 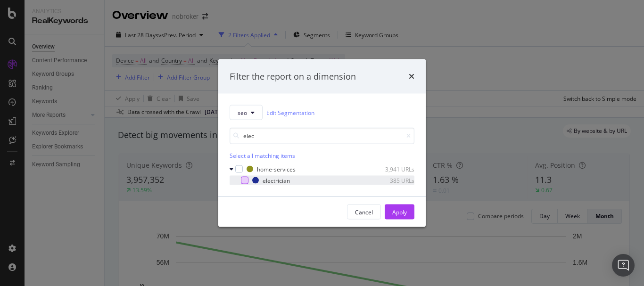 What do you see at coordinates (364, 212) in the screenshot?
I see `button: Cancel` at bounding box center [364, 212].